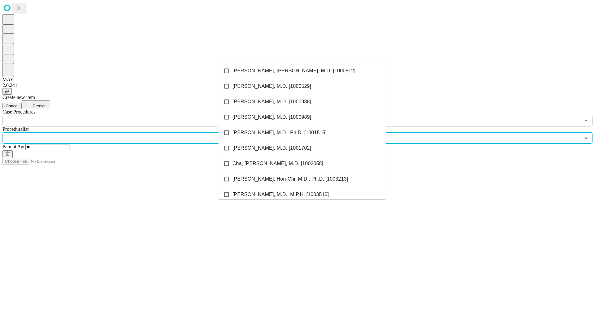 This screenshot has width=595, height=334. I want to click on button: Open, so click(586, 121).